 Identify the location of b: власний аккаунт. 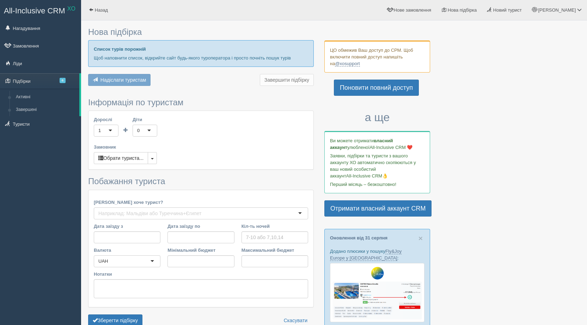
(361, 144).